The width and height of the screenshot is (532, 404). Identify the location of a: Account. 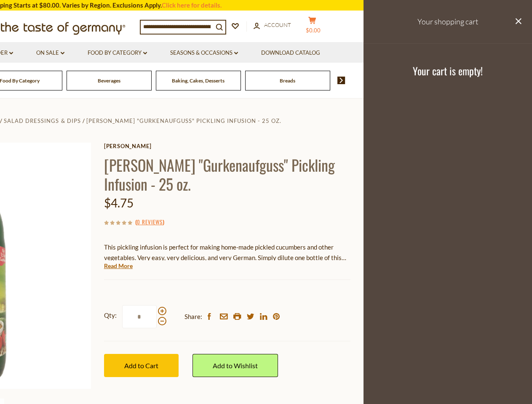
(272, 25).